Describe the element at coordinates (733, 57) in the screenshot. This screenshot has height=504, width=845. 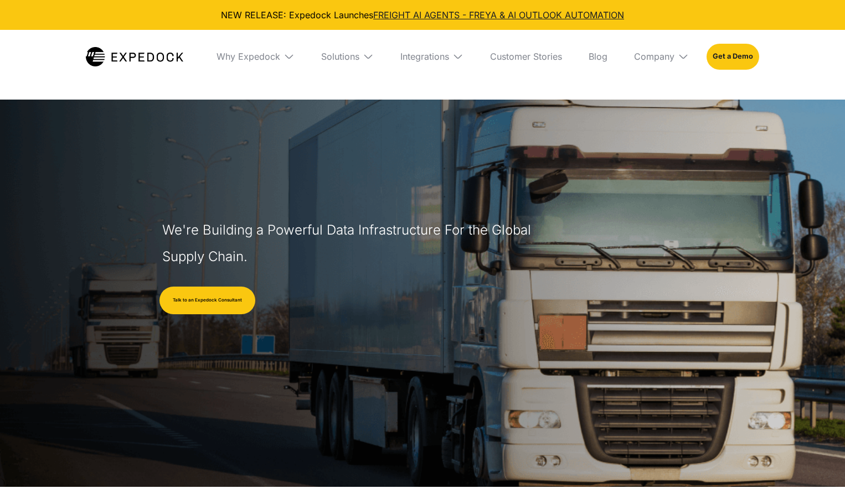
I see `a: Get a Demo` at that location.